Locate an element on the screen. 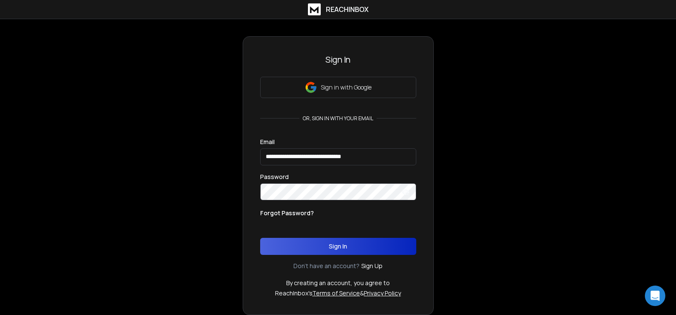 The width and height of the screenshot is (676, 315). a: Privacy Policy is located at coordinates (382, 293).